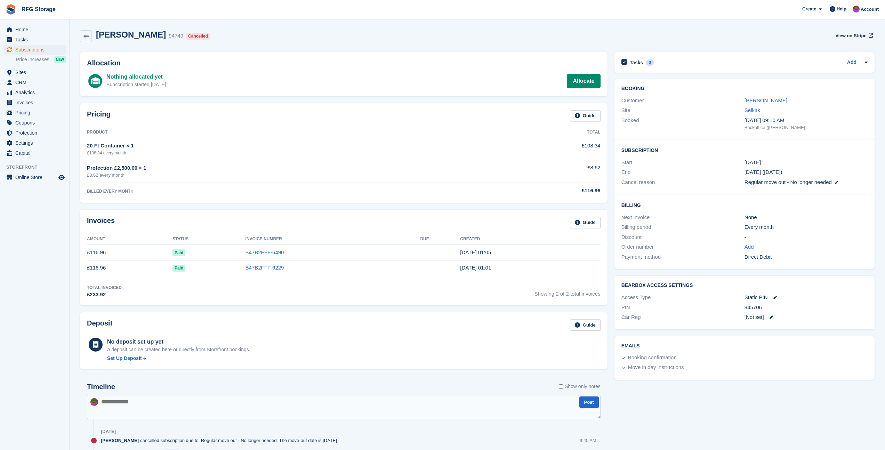  What do you see at coordinates (282, 153) in the screenshot?
I see `div: £108.34 every month` at bounding box center [282, 153].